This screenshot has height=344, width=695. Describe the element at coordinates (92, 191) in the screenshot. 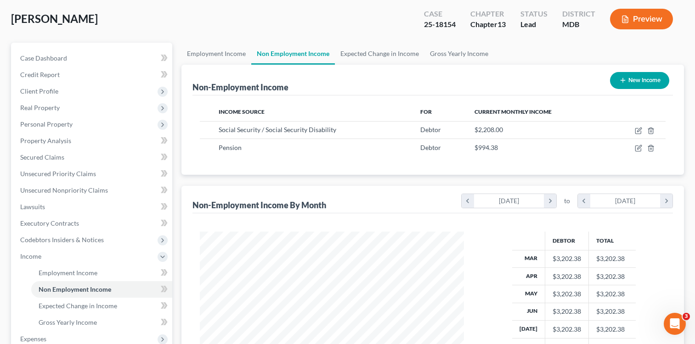

I see `a: Unsecured Nonpriority Claims` at that location.